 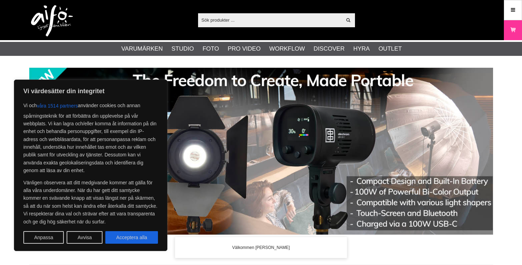 I want to click on button: Avvisa, so click(x=84, y=237).